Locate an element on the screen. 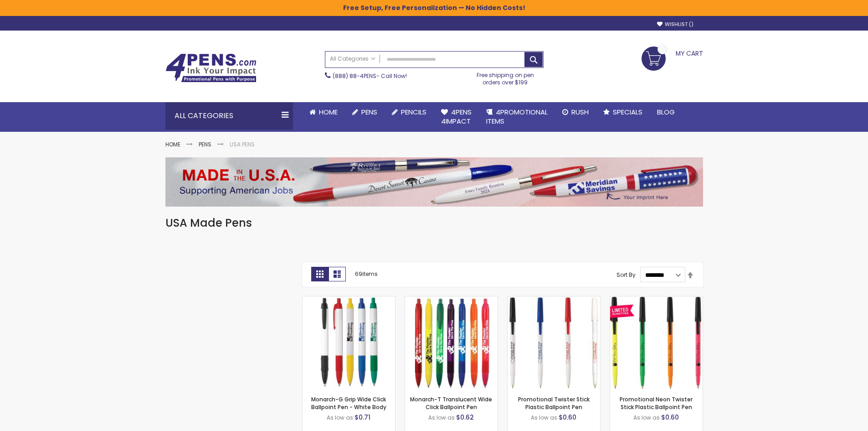  span: Home is located at coordinates (328, 112).